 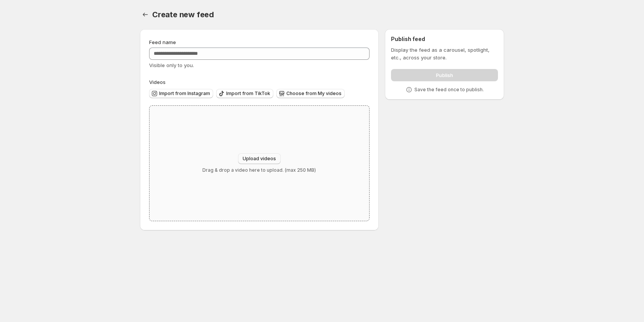 What do you see at coordinates (259, 159) in the screenshot?
I see `span: Upload videos` at bounding box center [259, 159].